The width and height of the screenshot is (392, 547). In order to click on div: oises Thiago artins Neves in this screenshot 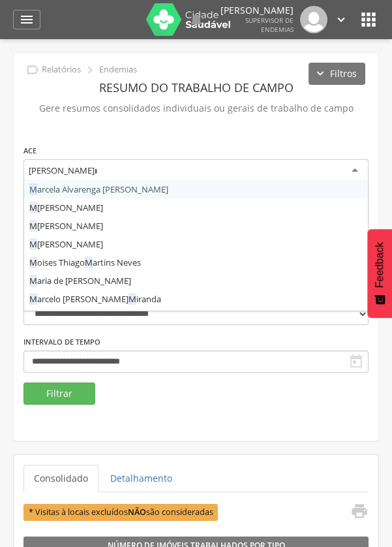, I will do `click(196, 262)`.